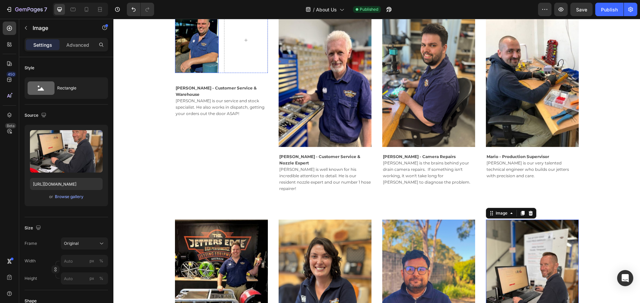 The image size is (640, 303). Describe the element at coordinates (33, 228) in the screenshot. I see `div: Size` at that location.